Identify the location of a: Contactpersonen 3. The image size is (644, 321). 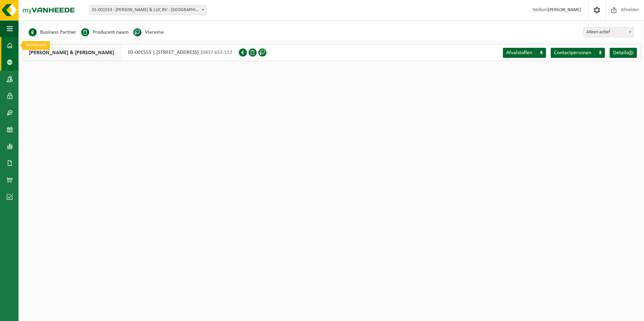
(578, 53).